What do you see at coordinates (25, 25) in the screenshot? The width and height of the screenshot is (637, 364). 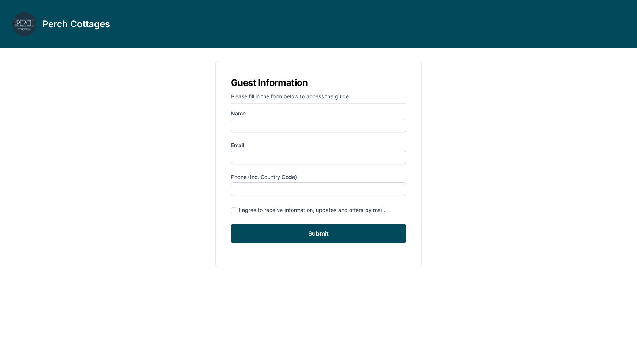 I see `img: lbscve6jyqy4usxktyb5b1icebv1` at bounding box center [25, 25].